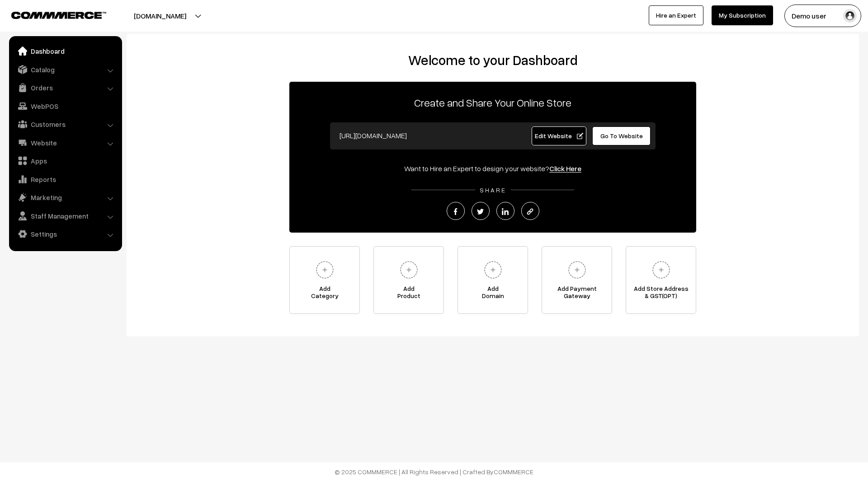 The height and width of the screenshot is (481, 868). I want to click on img: user, so click(850, 16).